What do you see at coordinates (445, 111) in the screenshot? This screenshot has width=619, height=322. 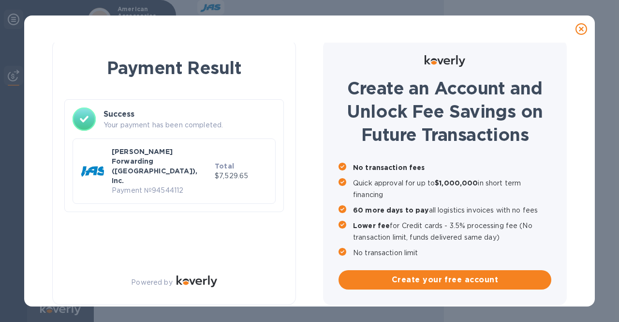 I see `h1: Create an Account and Unlock Fee Savings on Future Transactions` at bounding box center [445, 111].